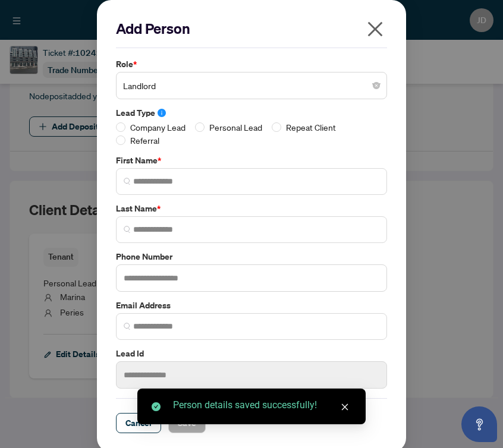  Describe the element at coordinates (311, 127) in the screenshot. I see `span: Repeat Client` at that location.